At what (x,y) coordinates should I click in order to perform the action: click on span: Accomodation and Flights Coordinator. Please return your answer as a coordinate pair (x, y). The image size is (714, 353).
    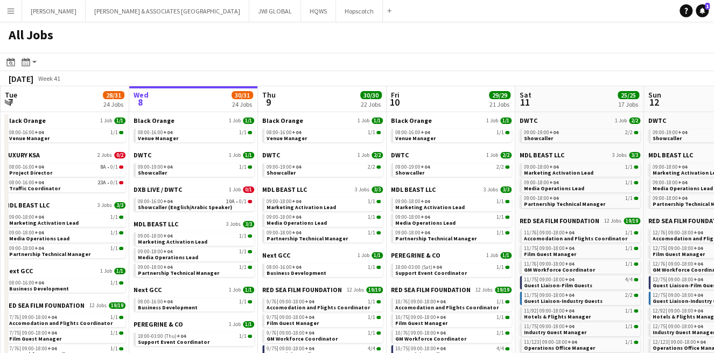
    Looking at the image, I should click on (575, 238).